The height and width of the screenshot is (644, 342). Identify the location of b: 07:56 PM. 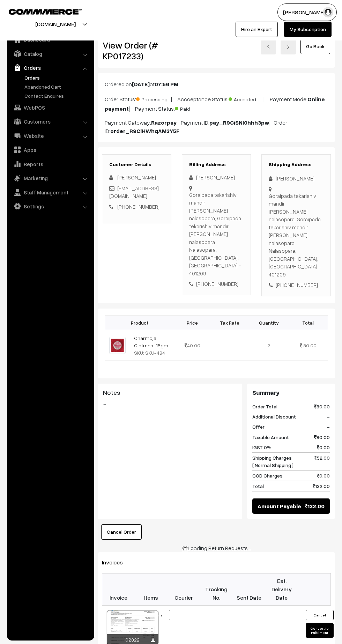
(167, 84).